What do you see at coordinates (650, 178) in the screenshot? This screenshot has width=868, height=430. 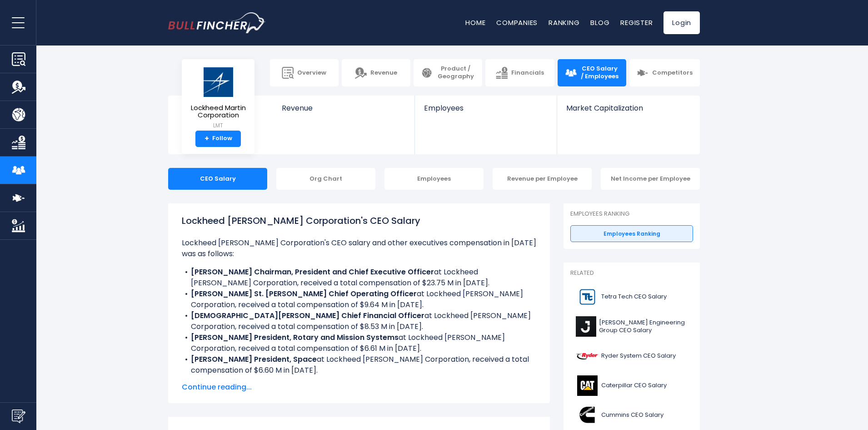 I see `div: Net Income per Employee` at bounding box center [650, 178].